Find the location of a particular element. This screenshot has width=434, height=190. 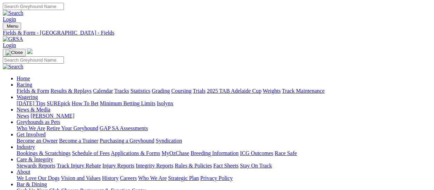

a: Grading is located at coordinates (161, 90).